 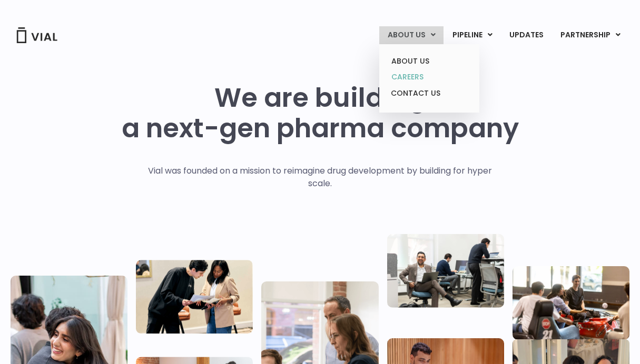 I want to click on a: CAREERS, so click(x=429, y=77).